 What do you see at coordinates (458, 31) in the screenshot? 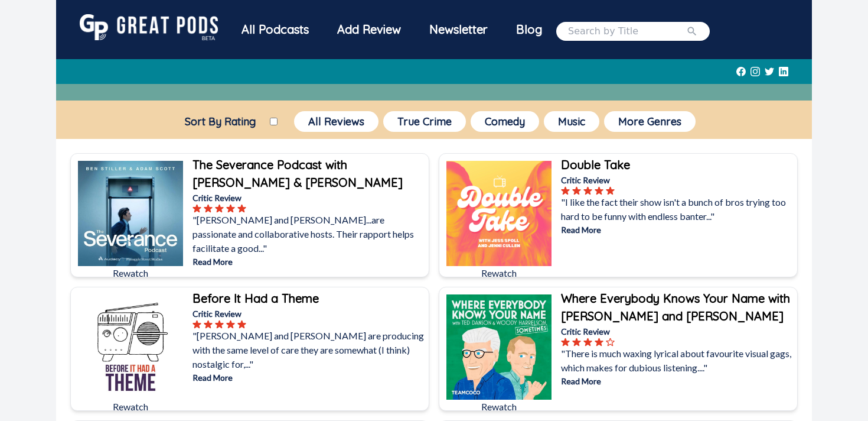
I see `a: Newsletter` at bounding box center [458, 31].